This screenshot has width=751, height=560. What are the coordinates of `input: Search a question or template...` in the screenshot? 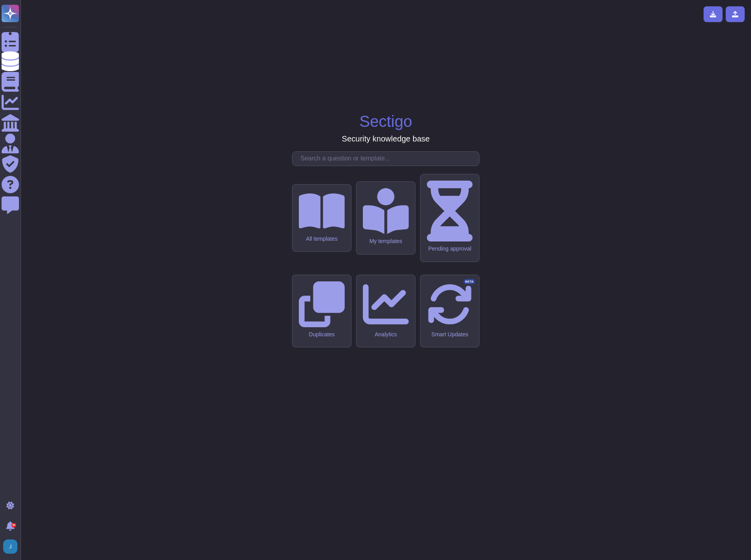 It's located at (388, 158).